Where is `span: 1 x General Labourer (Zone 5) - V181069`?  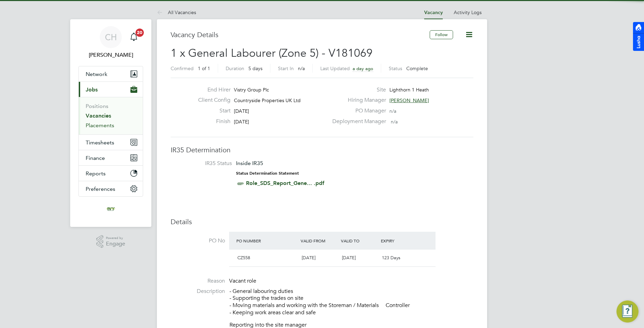 span: 1 x General Labourer (Zone 5) - V181069 is located at coordinates (271, 53).